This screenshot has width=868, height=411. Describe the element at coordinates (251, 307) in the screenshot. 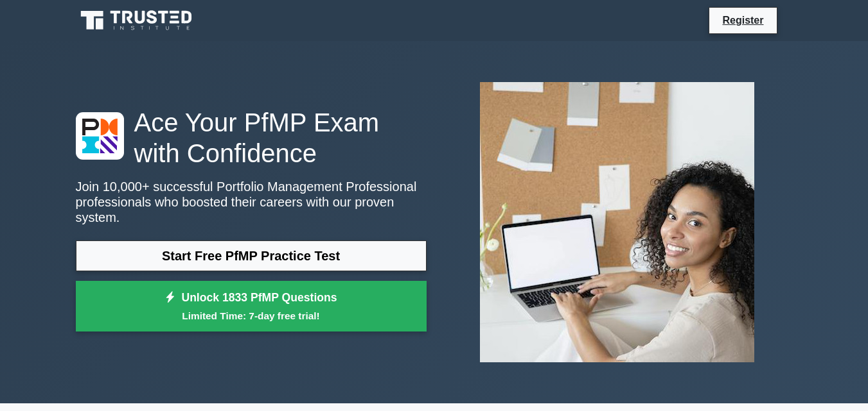

I see `a: Unlock 1833 PfMP QuestionsLimited Time: 7-day free trial!` at that location.